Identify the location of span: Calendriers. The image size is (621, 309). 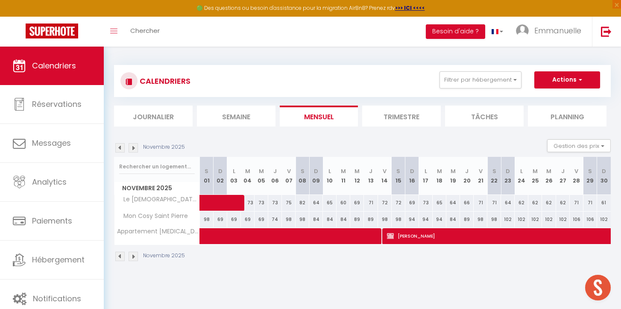
(54, 65).